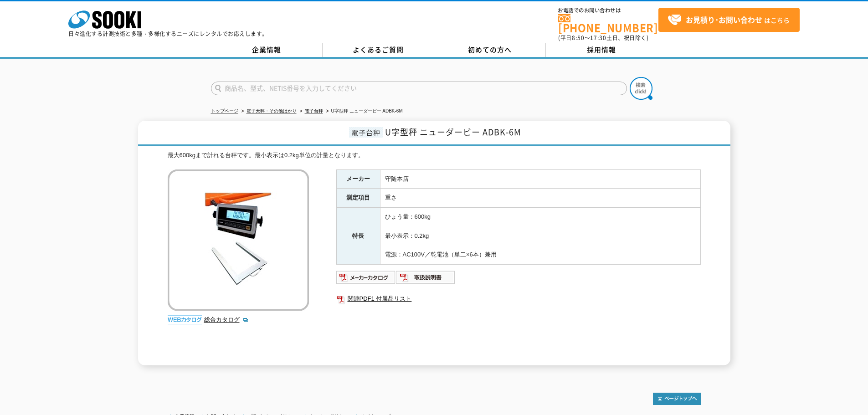  What do you see at coordinates (490, 50) in the screenshot?
I see `span: 初めての方へ` at bounding box center [490, 50].